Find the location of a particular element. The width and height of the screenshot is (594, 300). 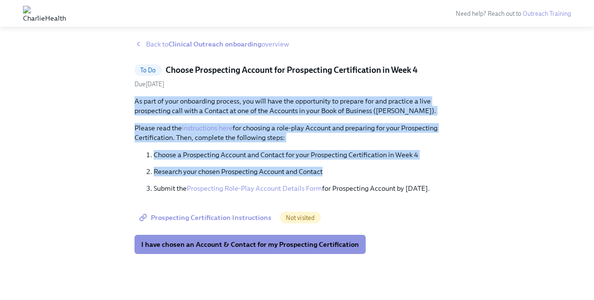

span: Tuesday, August 26th 2025, 10:00 am is located at coordinates (149, 84).